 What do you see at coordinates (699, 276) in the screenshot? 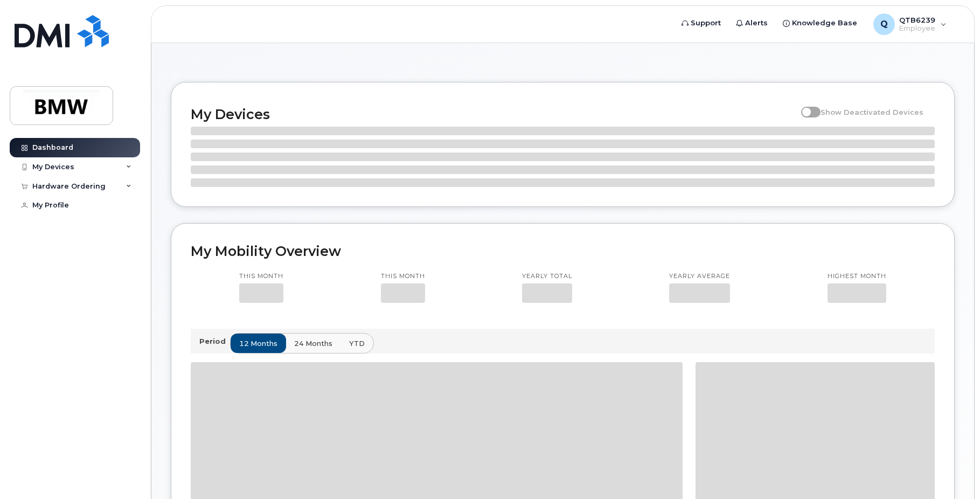
I see `p: Yearly average` at bounding box center [699, 276].